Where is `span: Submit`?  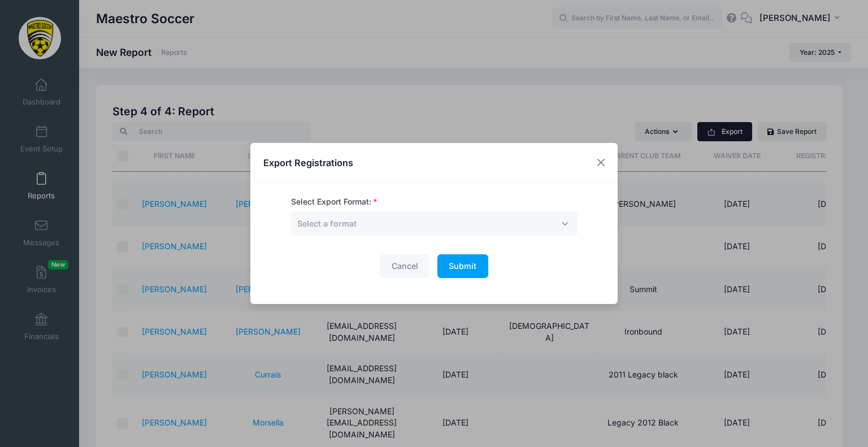 span: Submit is located at coordinates (463, 266).